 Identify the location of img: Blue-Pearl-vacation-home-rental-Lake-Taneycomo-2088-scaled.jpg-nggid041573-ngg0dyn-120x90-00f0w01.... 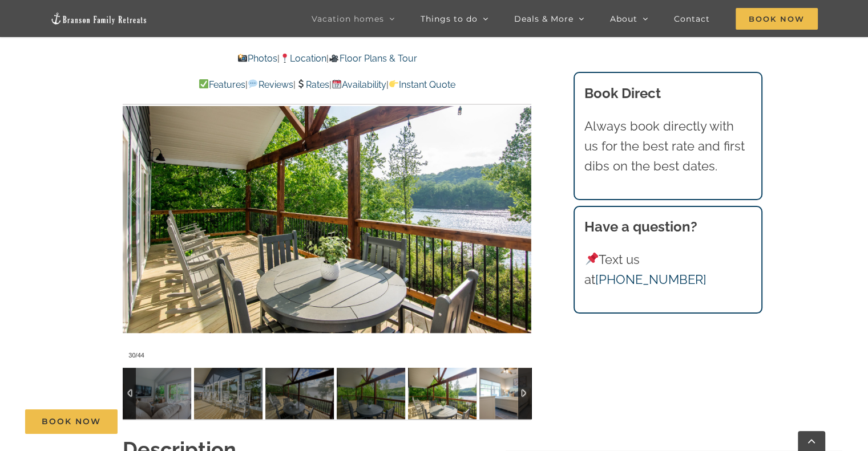
(157, 394).